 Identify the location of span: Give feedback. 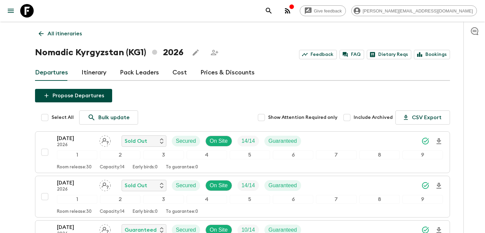
(328, 11).